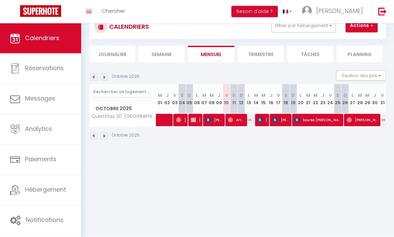 This screenshot has width=394, height=237. I want to click on li: Trimestre, so click(261, 54).